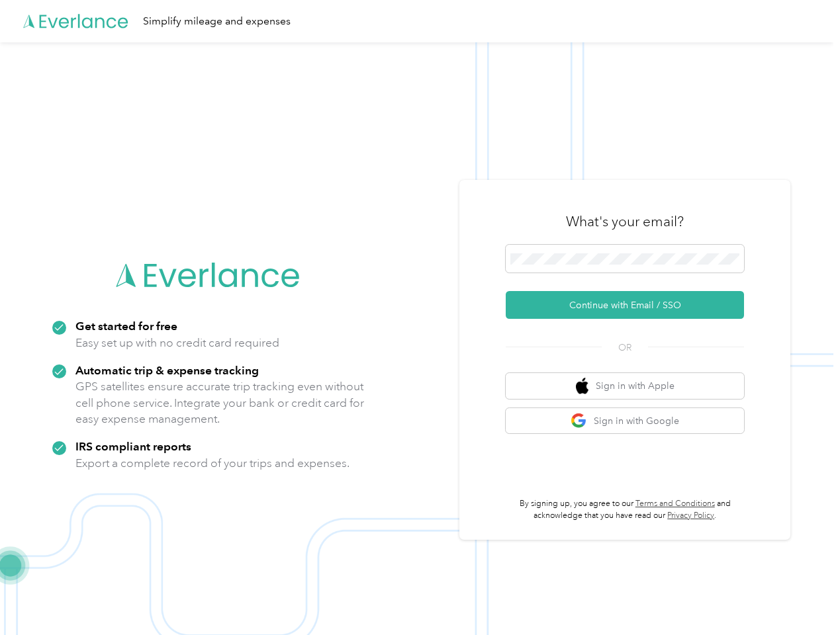  Describe the element at coordinates (625, 222) in the screenshot. I see `h3: What's your email?` at that location.